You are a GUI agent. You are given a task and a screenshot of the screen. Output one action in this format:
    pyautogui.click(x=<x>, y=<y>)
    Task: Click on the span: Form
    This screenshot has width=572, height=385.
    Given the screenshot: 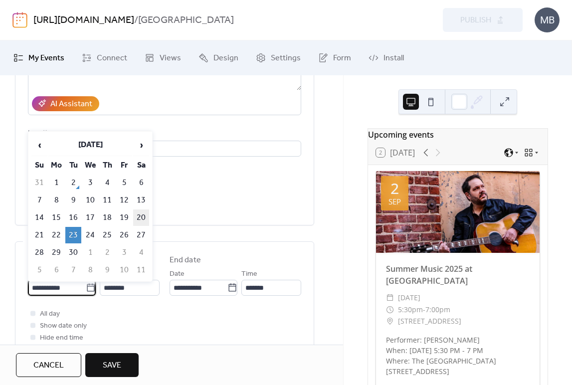 What is the action you would take?
    pyautogui.click(x=342, y=58)
    